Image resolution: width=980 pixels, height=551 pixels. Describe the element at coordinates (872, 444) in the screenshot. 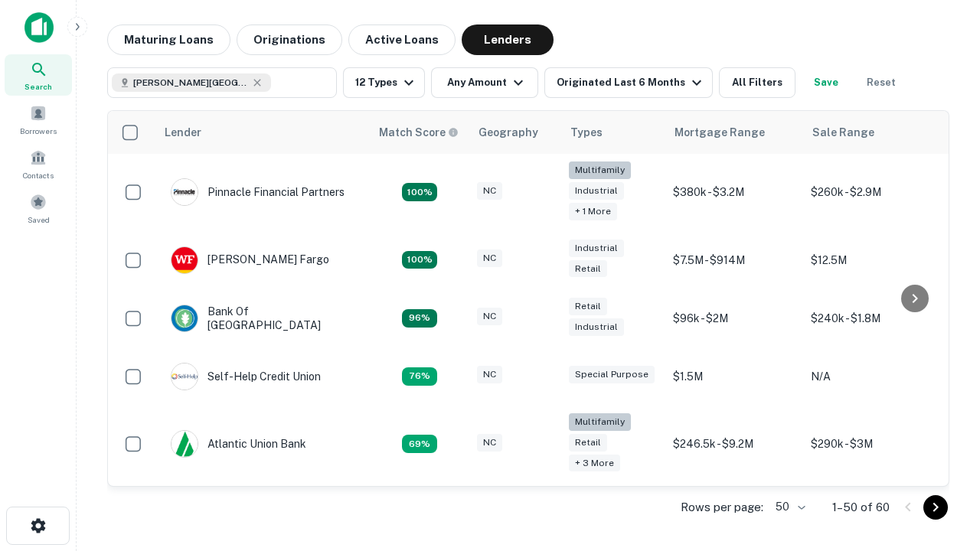

I see `td: $290k - $3M` at that location.